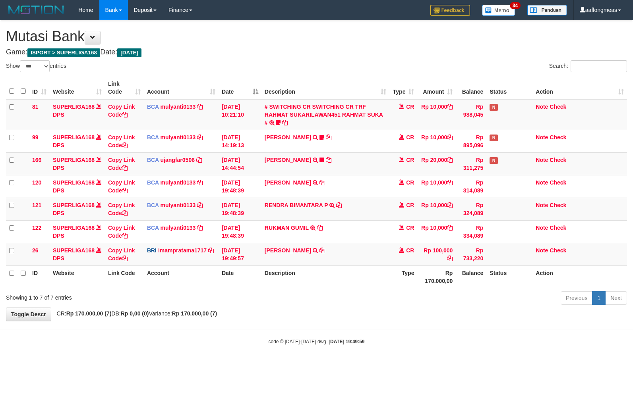 Image resolution: width=633 pixels, height=398 pixels. I want to click on input: Search:, so click(598, 66).